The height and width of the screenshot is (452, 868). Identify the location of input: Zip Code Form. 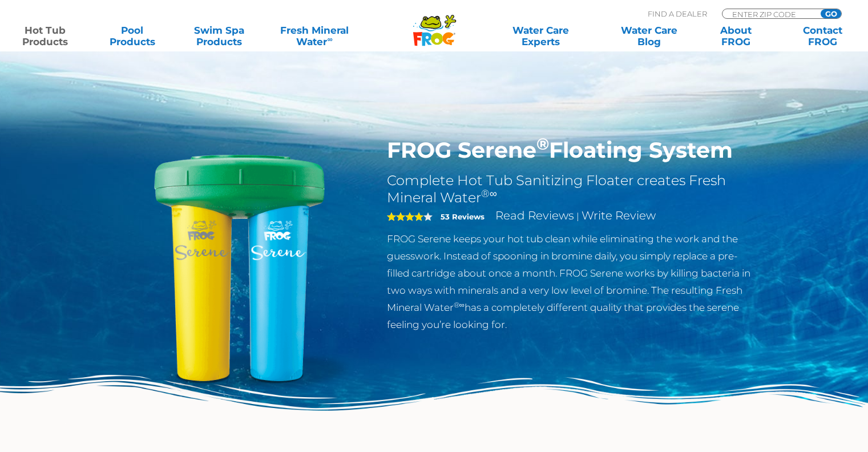
(769, 14).